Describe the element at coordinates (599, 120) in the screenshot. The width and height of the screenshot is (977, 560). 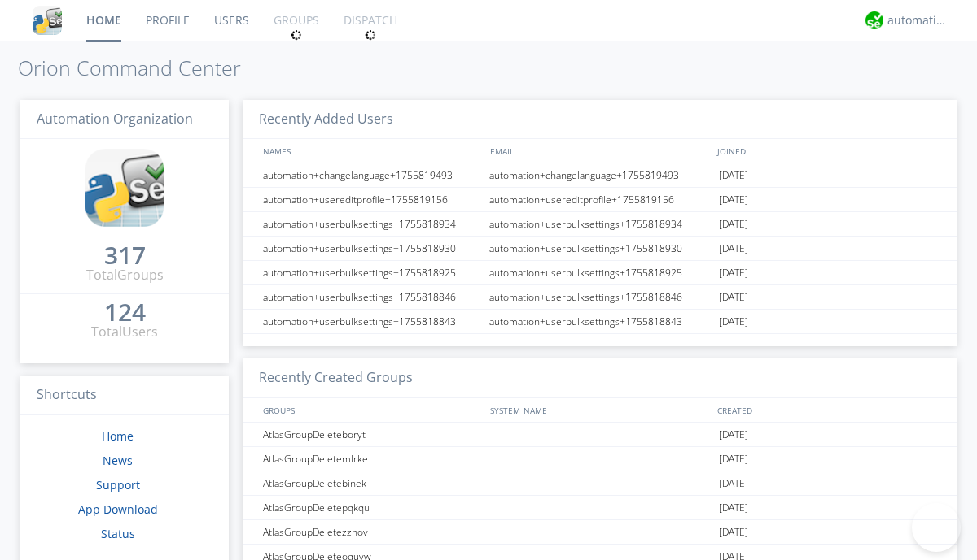
I see `h3: Recently Added Users` at that location.